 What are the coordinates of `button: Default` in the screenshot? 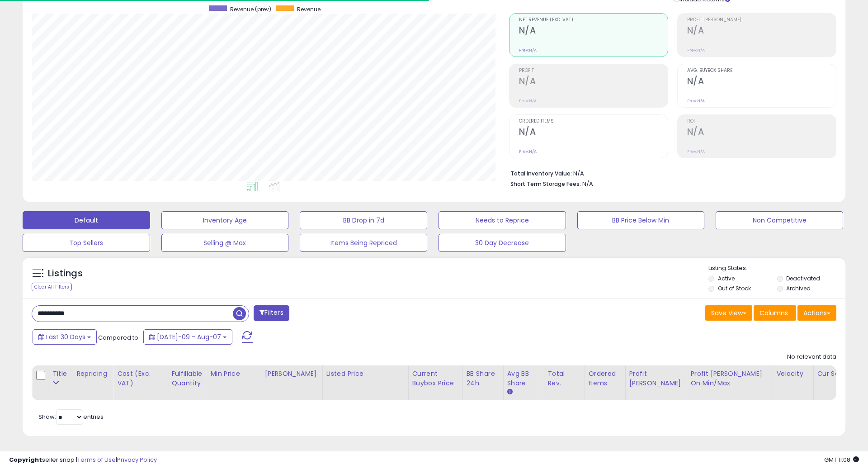 It's located at (87, 220).